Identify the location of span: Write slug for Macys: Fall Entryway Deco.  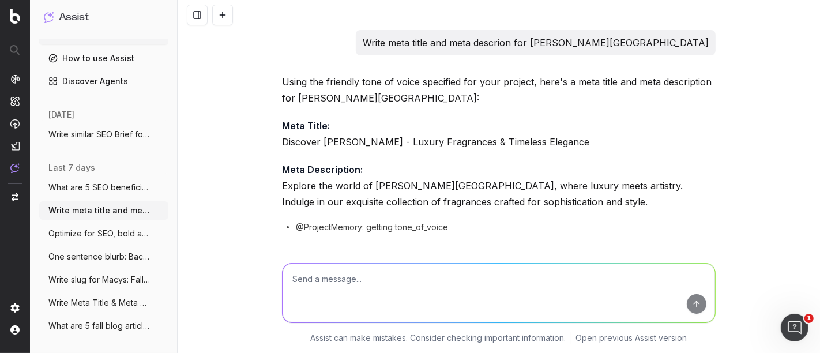
(99, 280).